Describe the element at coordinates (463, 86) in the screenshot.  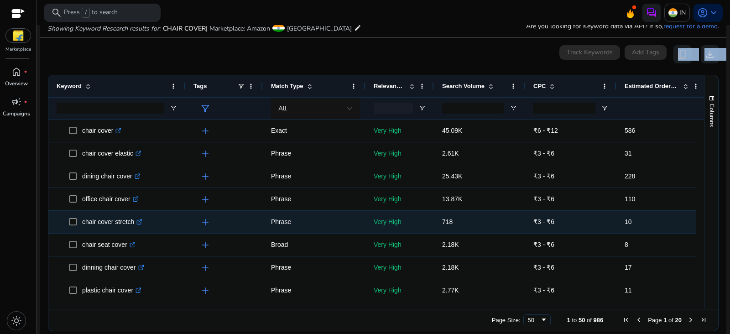
I see `span: Search Volume` at that location.